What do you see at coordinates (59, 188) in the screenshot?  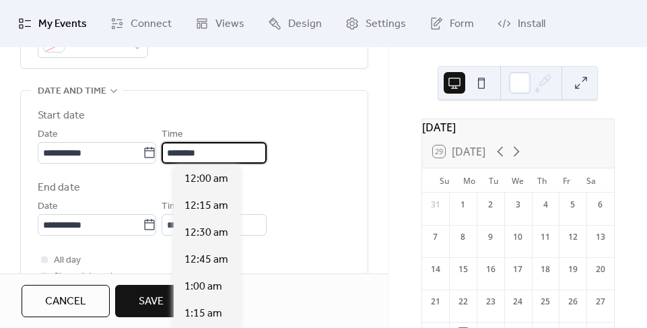 I see `div: End date` at bounding box center [59, 188].